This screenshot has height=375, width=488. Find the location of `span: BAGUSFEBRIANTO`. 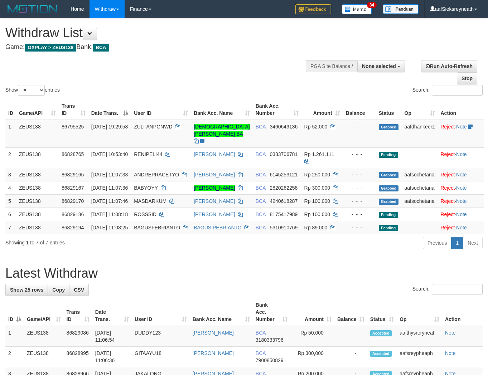

span: BAGUSFEBRIANTO is located at coordinates (157, 227).